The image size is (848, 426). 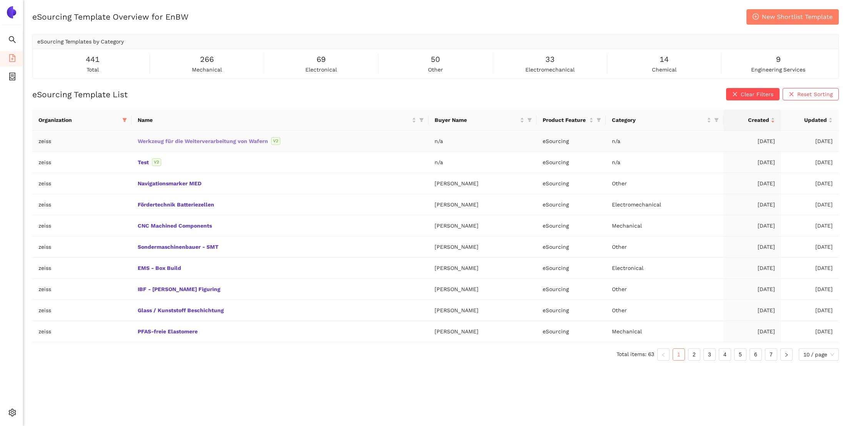 I want to click on span: file-add, so click(x=12, y=59).